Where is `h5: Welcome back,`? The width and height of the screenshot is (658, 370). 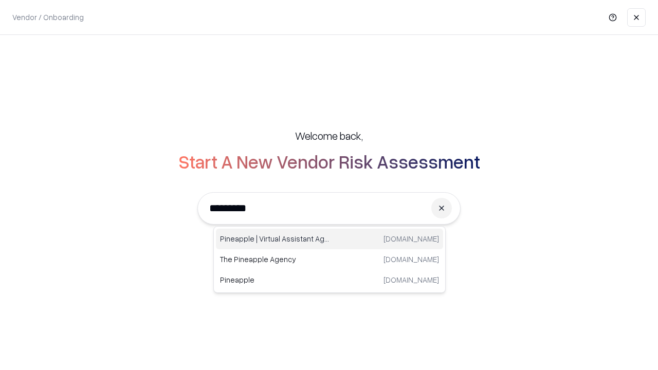
h5: Welcome back, is located at coordinates (329, 136).